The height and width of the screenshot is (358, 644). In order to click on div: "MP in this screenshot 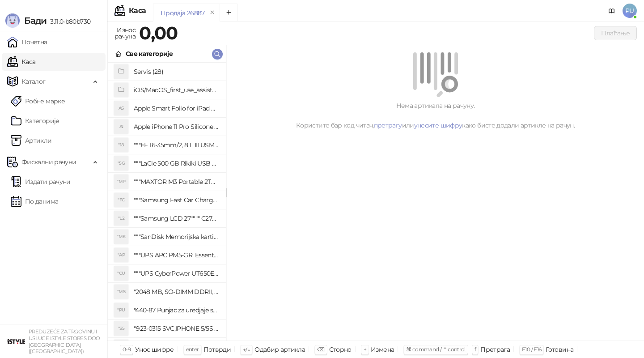, I will do `click(121, 182)`.